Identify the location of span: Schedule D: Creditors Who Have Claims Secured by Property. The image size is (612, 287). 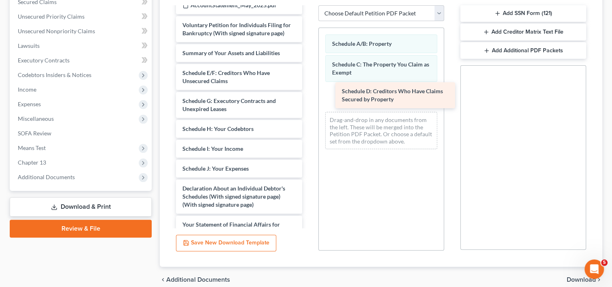
(393, 95).